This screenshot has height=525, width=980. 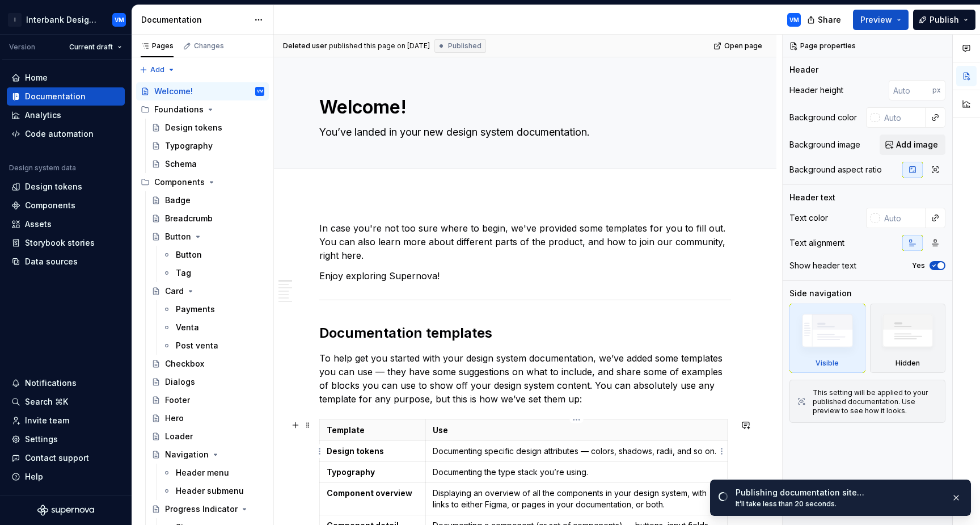 What do you see at coordinates (305, 46) in the screenshot?
I see `span: Deleted user` at bounding box center [305, 46].